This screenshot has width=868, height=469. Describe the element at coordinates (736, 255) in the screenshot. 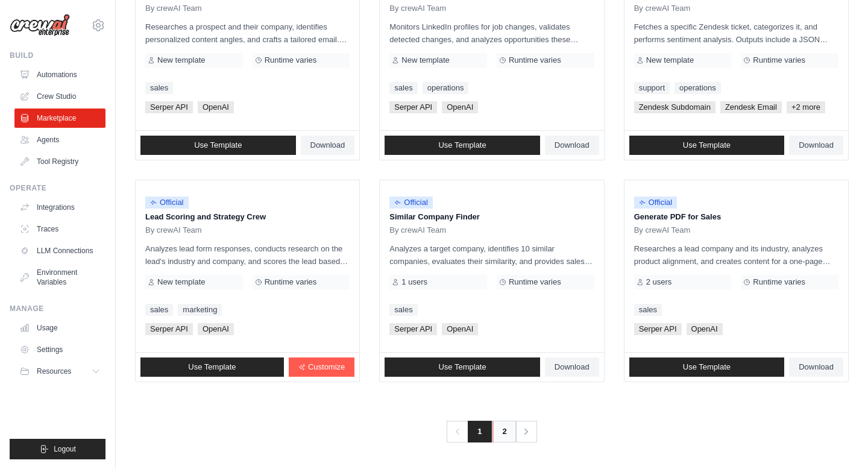

I see `p: Researches a lead company and its industry, analyzes product alignment, and creates content for a...` at that location.